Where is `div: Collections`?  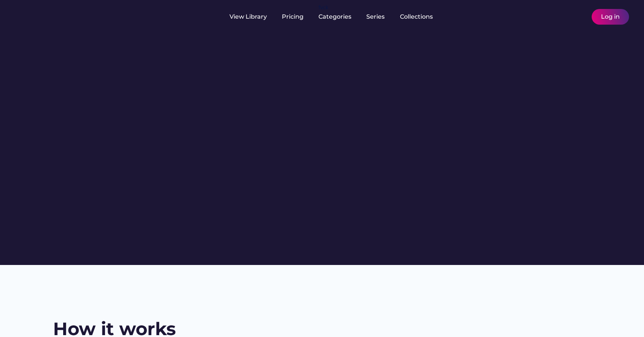
div: Collections is located at coordinates (416, 17).